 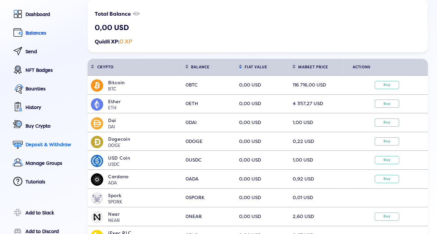 What do you see at coordinates (97, 124) in the screenshot?
I see `img: DAI` at bounding box center [97, 124].